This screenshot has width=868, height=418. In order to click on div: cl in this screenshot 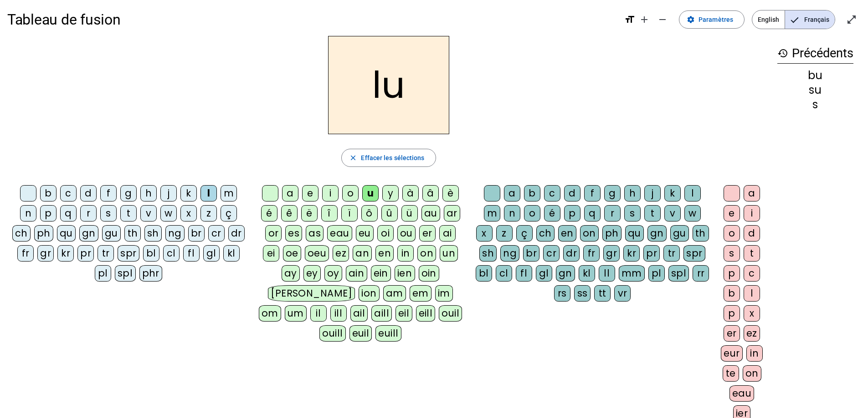, I will do `click(504, 274)`.